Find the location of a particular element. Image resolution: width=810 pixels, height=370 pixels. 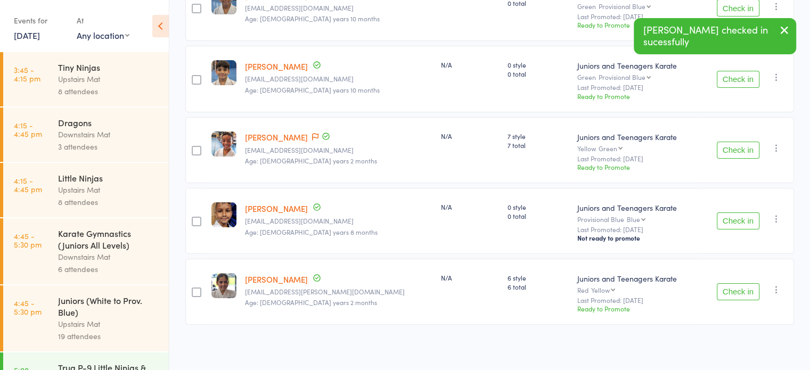

small: Tiwari.madhukar@gmail.com is located at coordinates (339, 292).